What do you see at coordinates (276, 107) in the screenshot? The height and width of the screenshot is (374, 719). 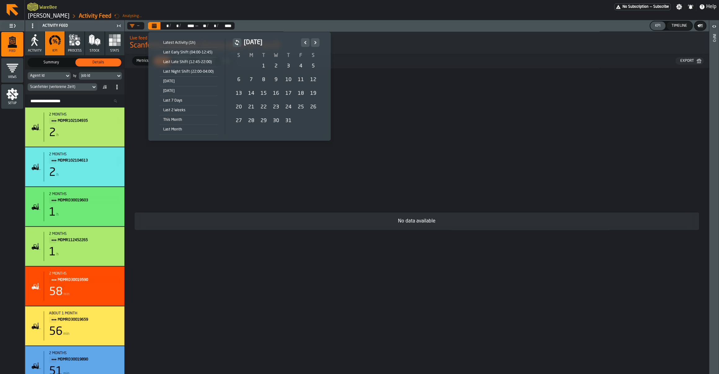 I see `div: Wednesday, July 23, 2025` at bounding box center [276, 107].